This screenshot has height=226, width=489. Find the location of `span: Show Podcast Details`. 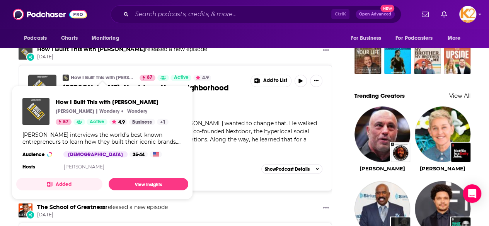

span: Show Podcast Details is located at coordinates (287, 169).